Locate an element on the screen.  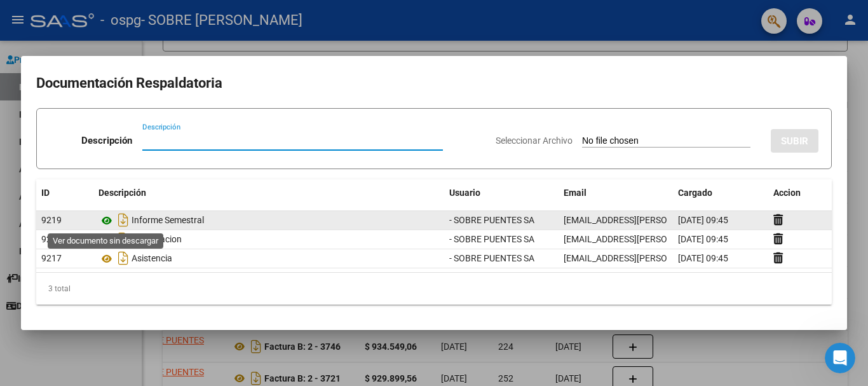
div: Informe Semestral is located at coordinates (269, 220).